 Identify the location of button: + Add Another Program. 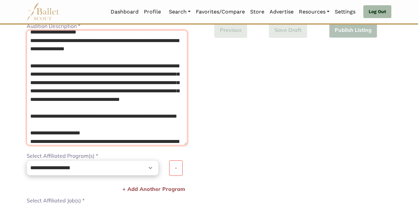
(154, 190).